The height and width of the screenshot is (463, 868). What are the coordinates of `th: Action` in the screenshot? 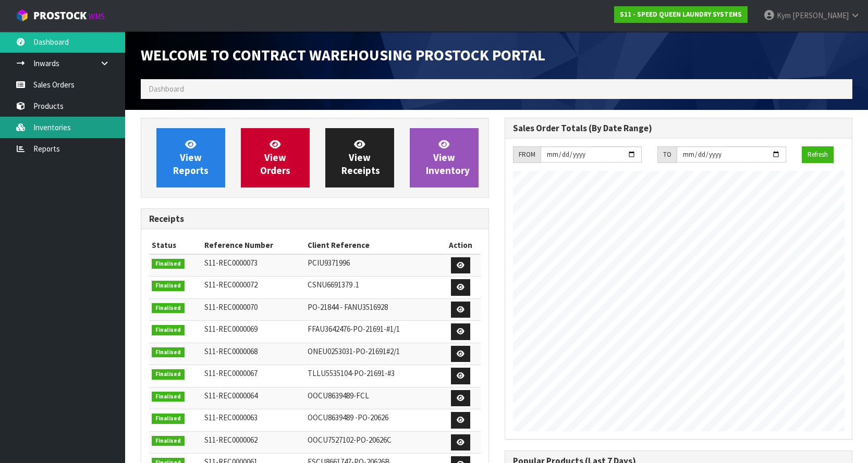 It's located at (460, 245).